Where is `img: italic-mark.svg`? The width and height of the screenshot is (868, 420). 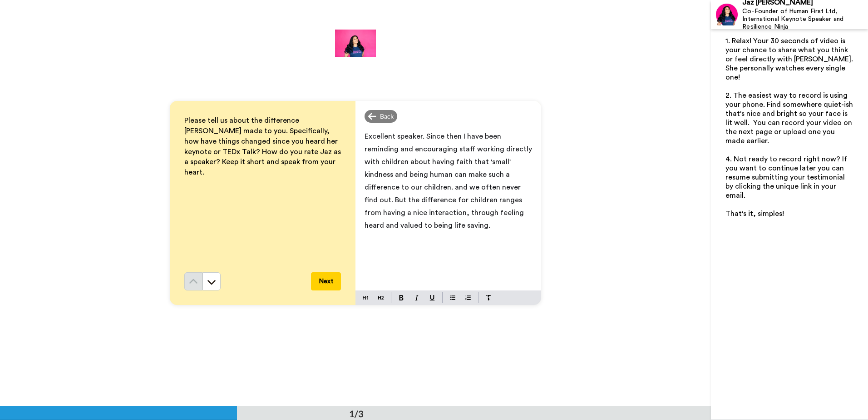
img: italic-mark.svg is located at coordinates (417, 298).